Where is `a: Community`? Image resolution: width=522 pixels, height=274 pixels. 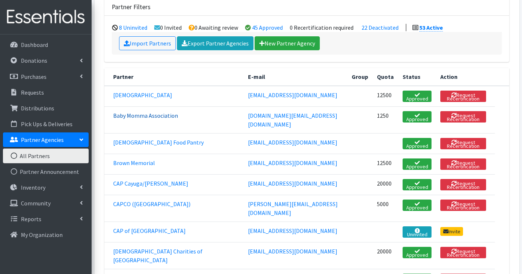
a: Community is located at coordinates (46, 203).